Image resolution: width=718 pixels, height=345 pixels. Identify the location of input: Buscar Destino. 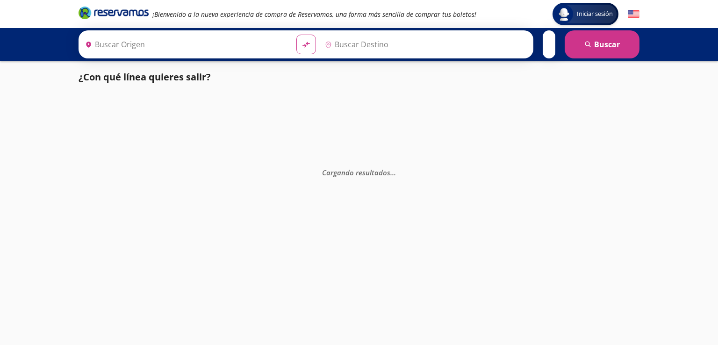
(425, 44).